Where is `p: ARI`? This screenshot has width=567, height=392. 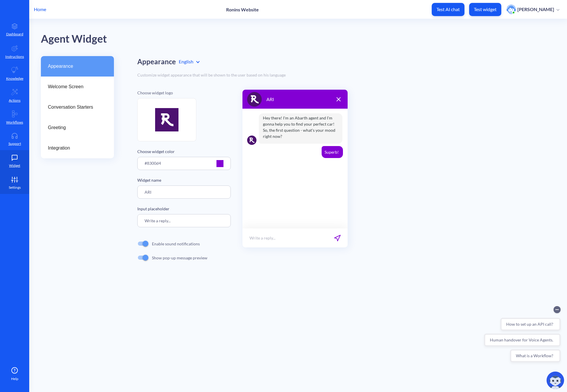
p: ARI is located at coordinates (270, 100).